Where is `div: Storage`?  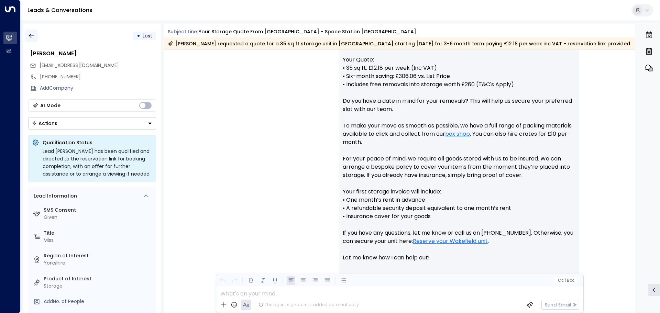
div: Storage is located at coordinates (98, 286).